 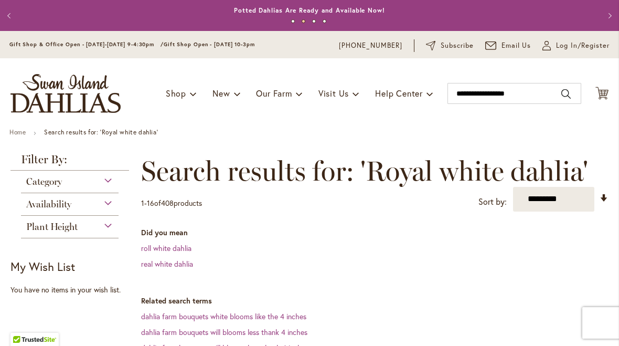 I want to click on span: 1, so click(x=143, y=203).